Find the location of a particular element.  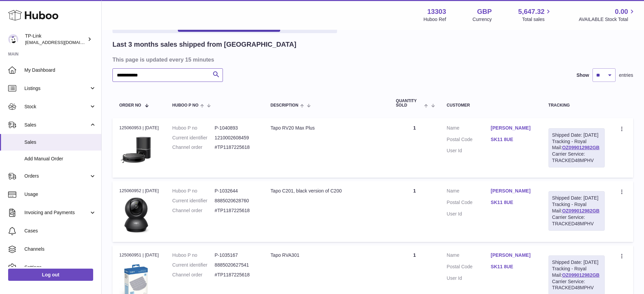

span: Quantity Sold is located at coordinates (409, 103).